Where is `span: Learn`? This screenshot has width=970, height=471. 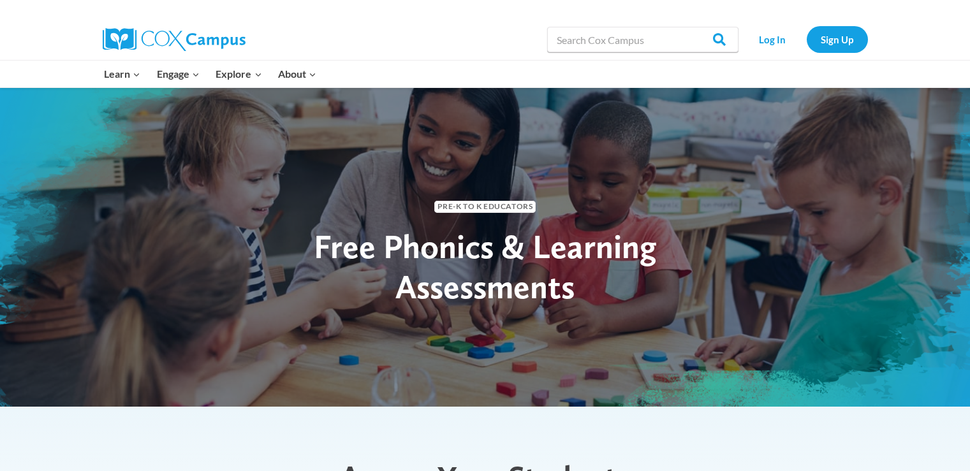
span: Learn is located at coordinates (122, 74).